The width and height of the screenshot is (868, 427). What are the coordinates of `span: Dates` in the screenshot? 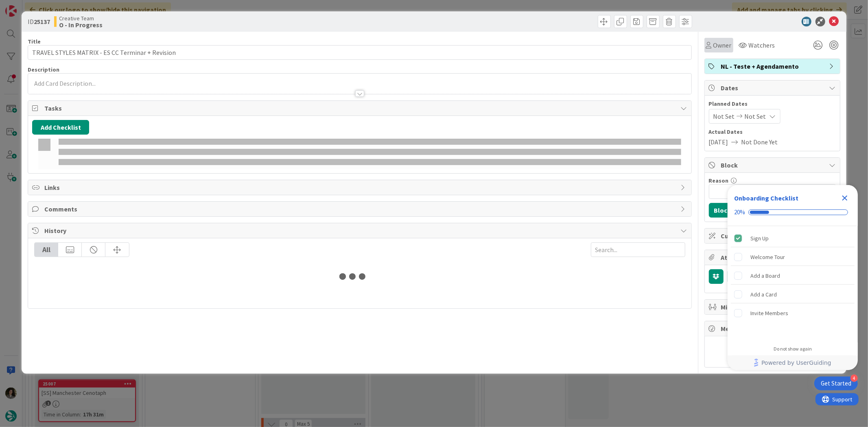 It's located at (773, 88).